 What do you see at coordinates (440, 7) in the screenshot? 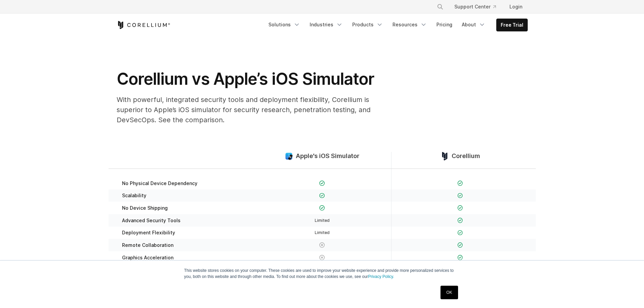
I see `button: Search` at bounding box center [440, 7].